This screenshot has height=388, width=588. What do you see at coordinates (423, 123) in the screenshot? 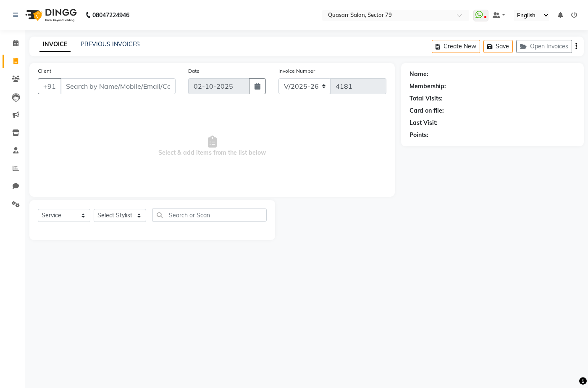
I see `div: Last Visit:` at bounding box center [423, 123].